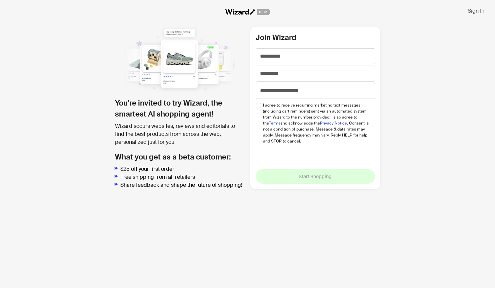  What do you see at coordinates (476, 11) in the screenshot?
I see `span: Sign In` at bounding box center [476, 11].